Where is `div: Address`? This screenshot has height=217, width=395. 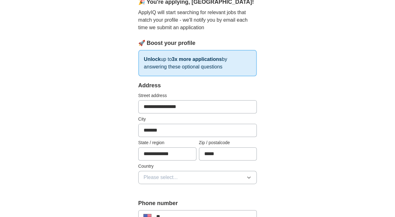 div: Address is located at coordinates (198, 85).